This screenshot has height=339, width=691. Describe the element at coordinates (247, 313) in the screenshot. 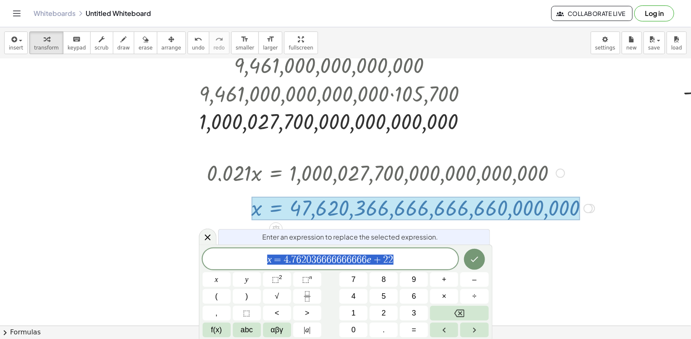

I see `button: Placeholder` at that location.